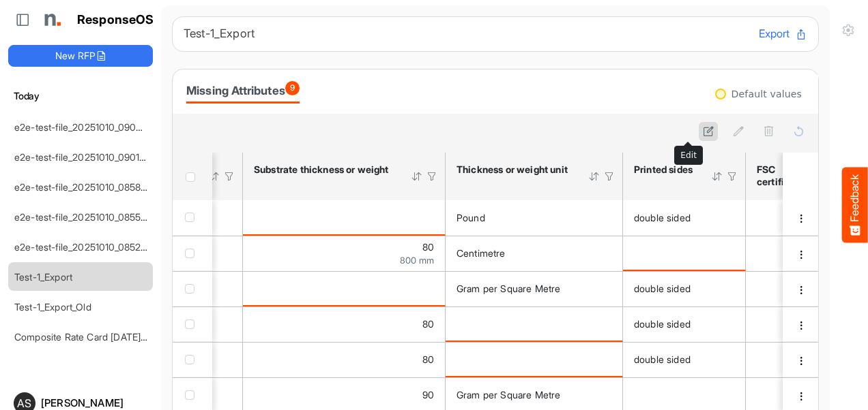  What do you see at coordinates (417, 260) in the screenshot?
I see `span: 800 mm` at bounding box center [417, 260].